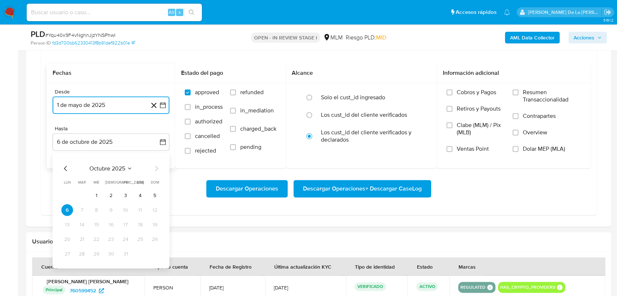 This screenshot has width=617, height=296. Describe the element at coordinates (80, 35) in the screenshot. I see `span: # Yqu40x9F4vNghnJjzYNSPhwI` at that location.